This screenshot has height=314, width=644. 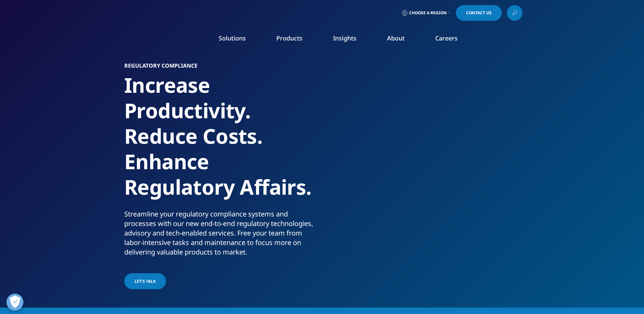 I want to click on a: Insights, so click(x=344, y=38).